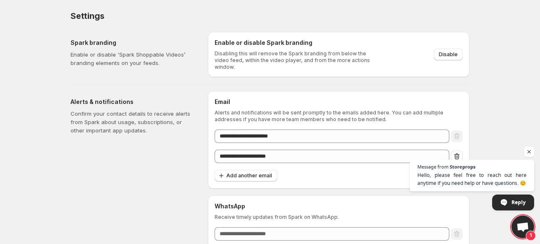  What do you see at coordinates (531, 236) in the screenshot?
I see `span: 1` at bounding box center [531, 236].